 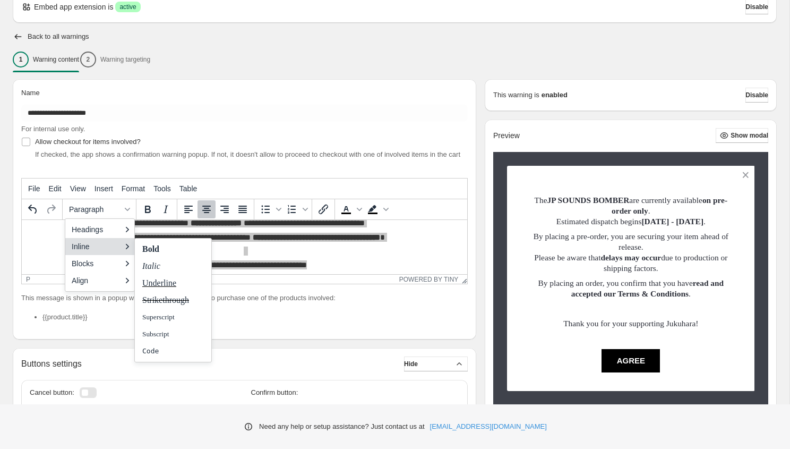 What do you see at coordinates (377, 209) in the screenshot?
I see `div: Background color` at bounding box center [377, 209].